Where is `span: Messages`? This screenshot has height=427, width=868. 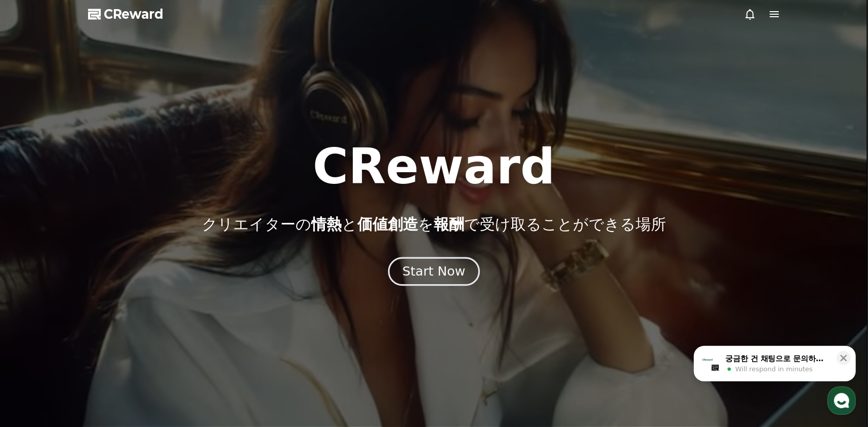
span: Messages is located at coordinates (99, 341).